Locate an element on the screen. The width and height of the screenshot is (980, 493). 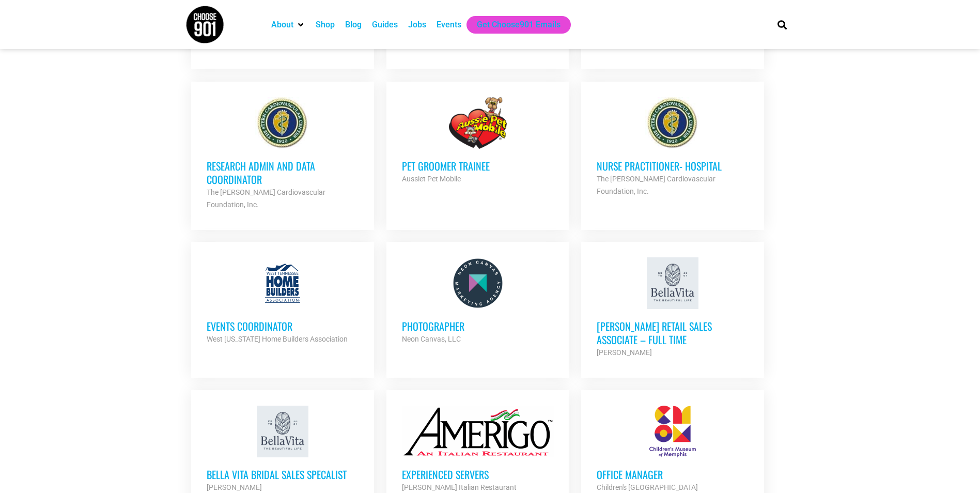
a: Pet Groomer Trainee Aussiet Pet Mobile is located at coordinates (478, 141).